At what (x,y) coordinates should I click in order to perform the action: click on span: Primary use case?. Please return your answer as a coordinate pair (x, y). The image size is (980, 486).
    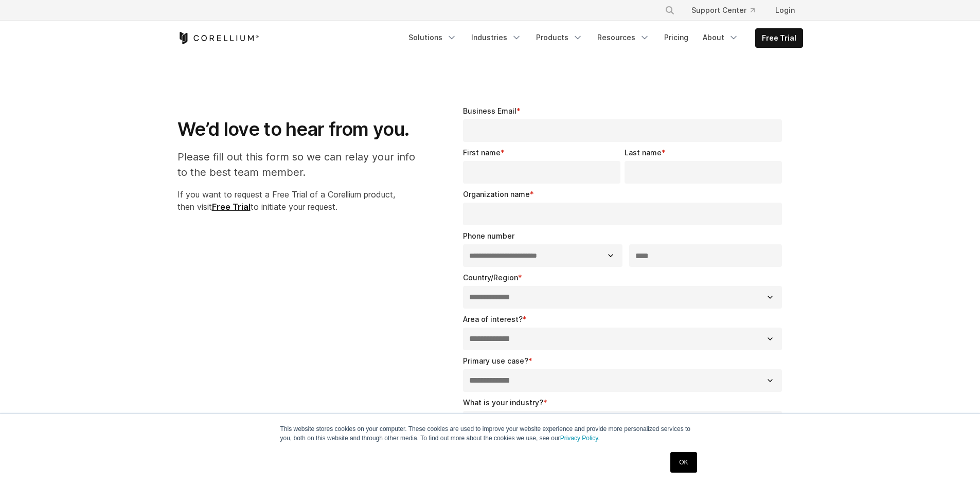
    Looking at the image, I should click on (495, 361).